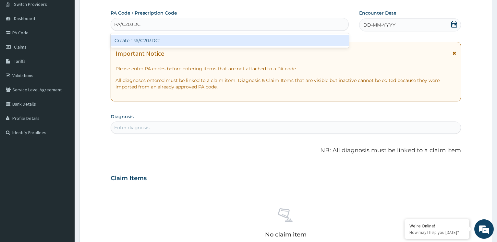 Image resolution: width=497 pixels, height=242 pixels. Describe the element at coordinates (378, 13) in the screenshot. I see `label: Encounter Date` at that location.